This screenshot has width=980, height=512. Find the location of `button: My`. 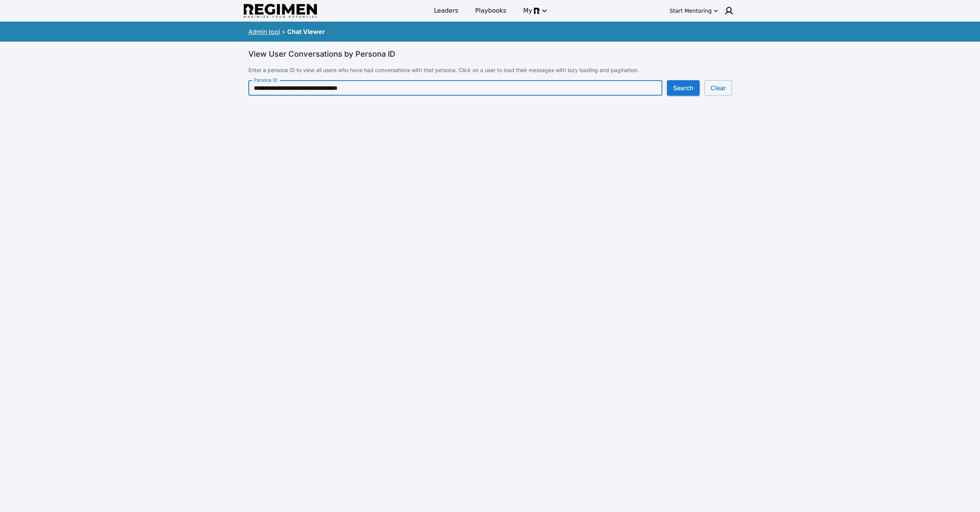

button: My is located at coordinates (534, 10).